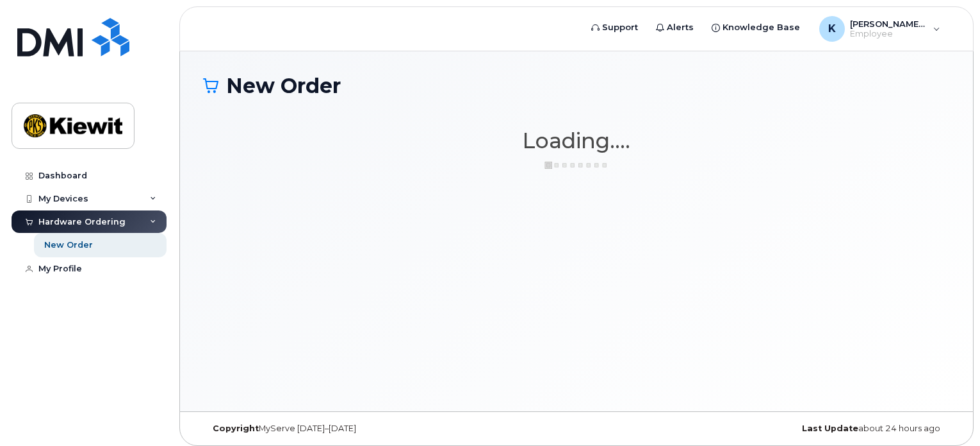 The height and width of the screenshot is (446, 980). Describe the element at coordinates (576, 165) in the screenshot. I see `img: ajax-loader-3a6953c30dc77f0bf724df975f13086db4f4c1262e45940f03d1251963f1bf2e.gif` at that location.